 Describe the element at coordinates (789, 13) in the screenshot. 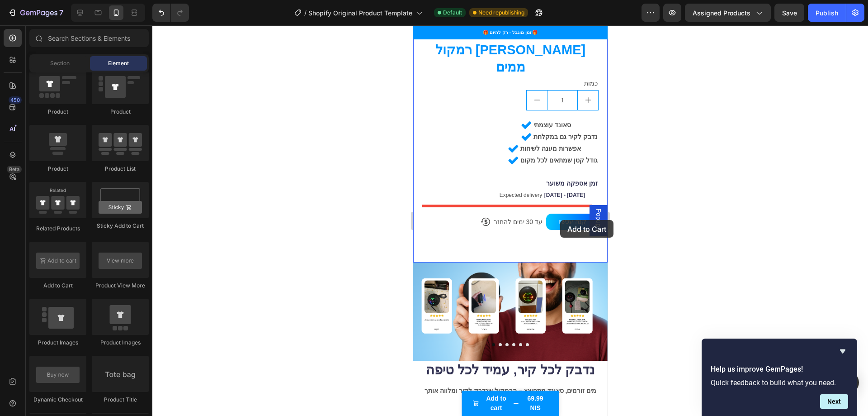

I see `span: Save` at that location.